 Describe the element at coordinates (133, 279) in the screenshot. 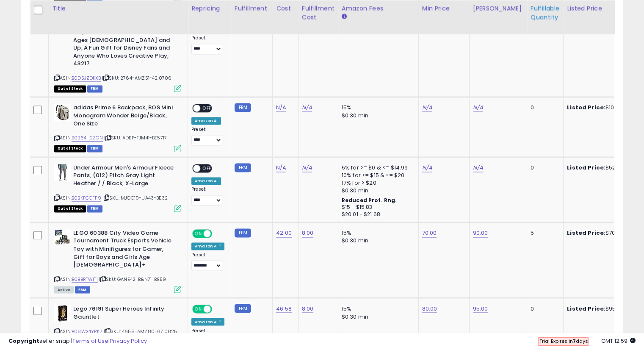

I see `span: | SKU: GANE42-B&N71-BE59` at that location.